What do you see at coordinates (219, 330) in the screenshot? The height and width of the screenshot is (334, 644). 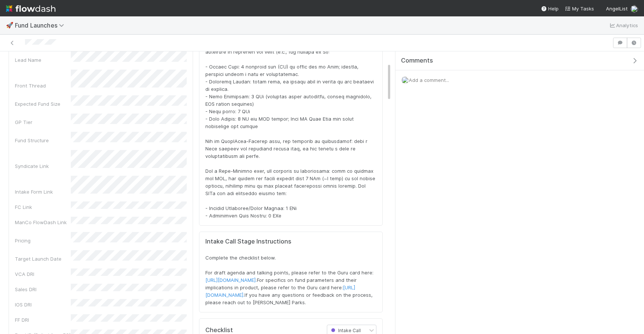 I see `h5: Checklist` at bounding box center [219, 330].